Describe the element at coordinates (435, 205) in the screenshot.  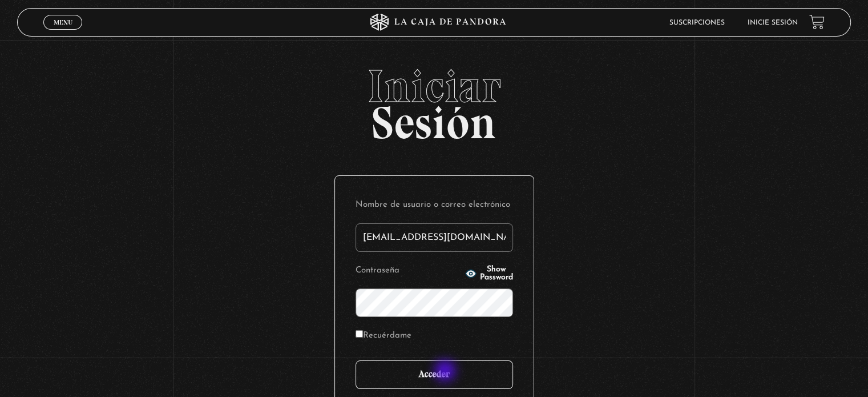
I see `label: Nombre de usuario o correo electrónico` at that location.